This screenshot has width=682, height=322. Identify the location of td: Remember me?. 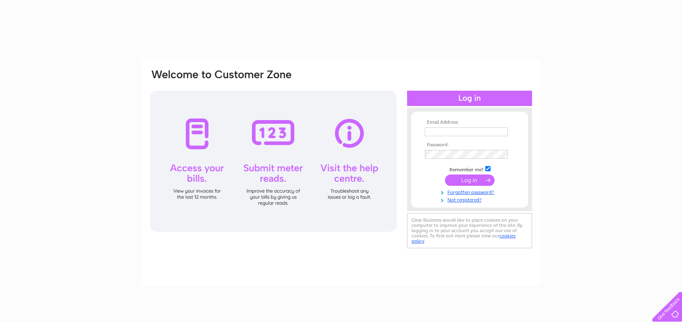
(470, 169).